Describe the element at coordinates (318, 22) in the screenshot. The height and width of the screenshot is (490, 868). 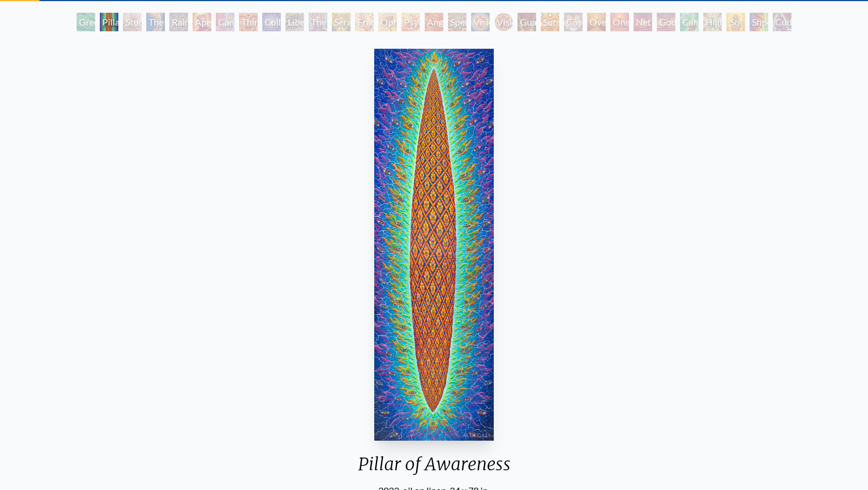
I see `div: The Seer` at that location.